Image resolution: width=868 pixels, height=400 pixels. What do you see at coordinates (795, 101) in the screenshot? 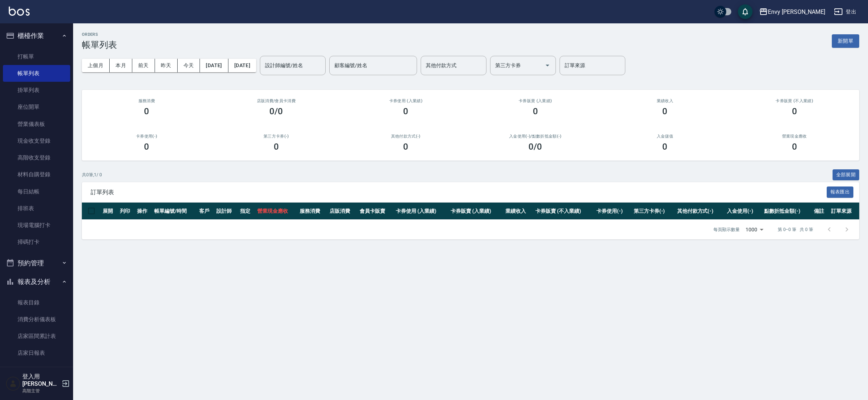
I see `h2: 卡券販賣 (不入業績)` at bounding box center [795, 101].